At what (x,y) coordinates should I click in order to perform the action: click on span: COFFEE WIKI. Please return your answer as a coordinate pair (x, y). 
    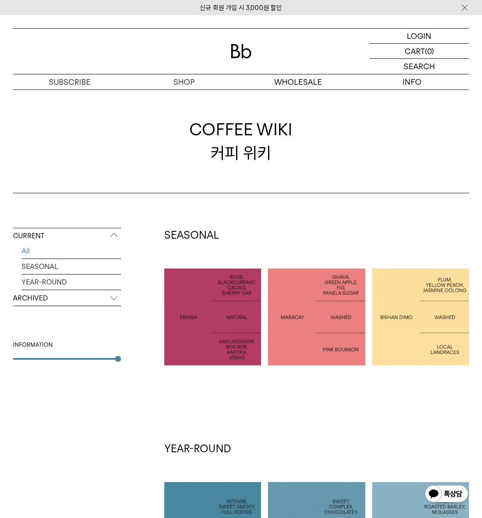
    Looking at the image, I should click on (241, 129).